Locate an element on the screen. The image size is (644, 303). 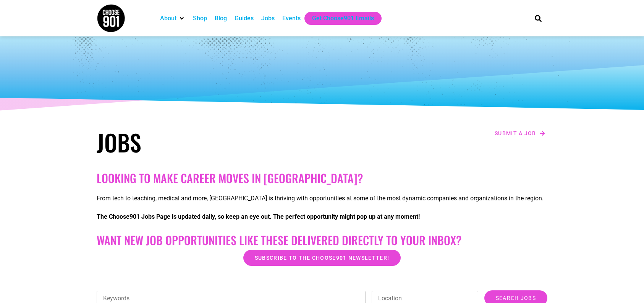
a: Submit a job is located at coordinates (520, 133).